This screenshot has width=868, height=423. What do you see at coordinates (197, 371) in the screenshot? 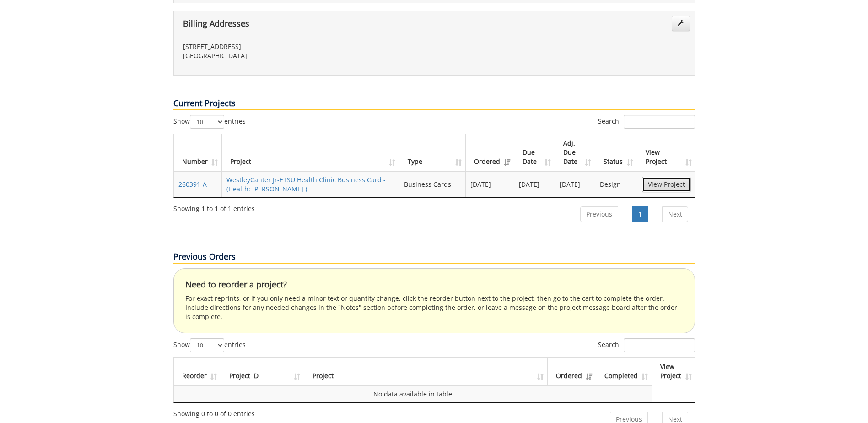
I see `th: Reorder: activate to sort column ascending` at bounding box center [197, 371].